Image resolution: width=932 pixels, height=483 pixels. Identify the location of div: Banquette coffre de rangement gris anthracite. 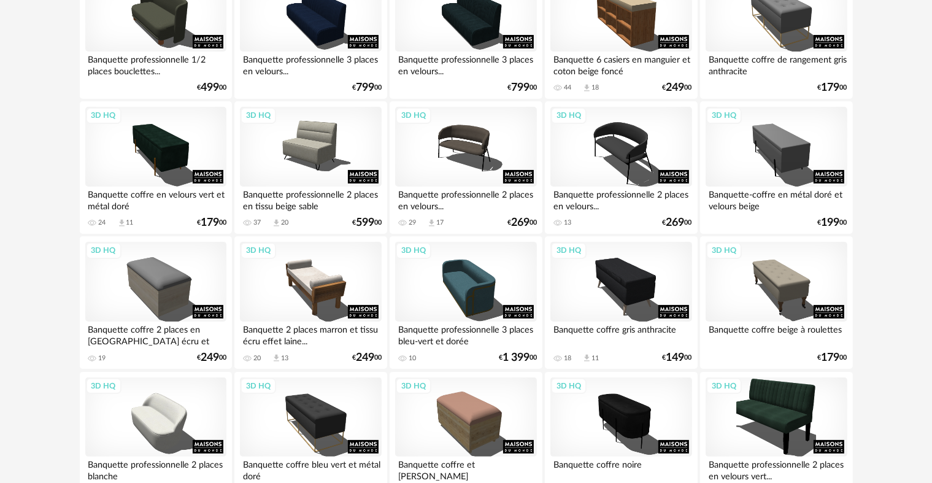
(776, 64).